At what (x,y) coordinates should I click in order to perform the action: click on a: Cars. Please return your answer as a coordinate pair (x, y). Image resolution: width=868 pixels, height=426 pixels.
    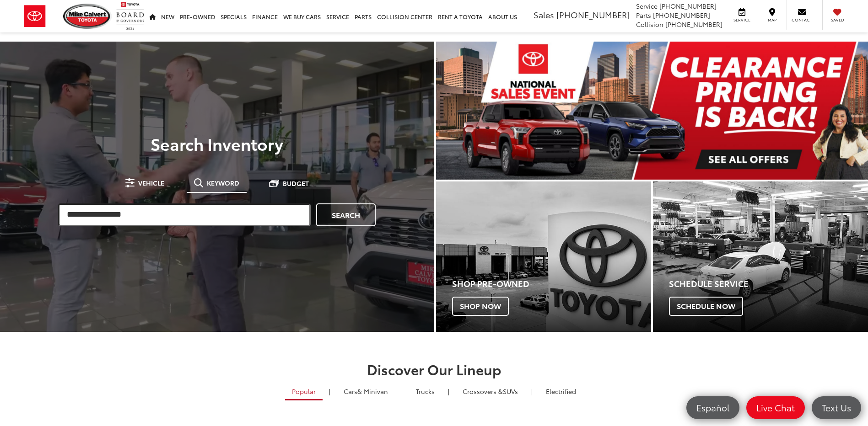
    Looking at the image, I should click on (366, 392).